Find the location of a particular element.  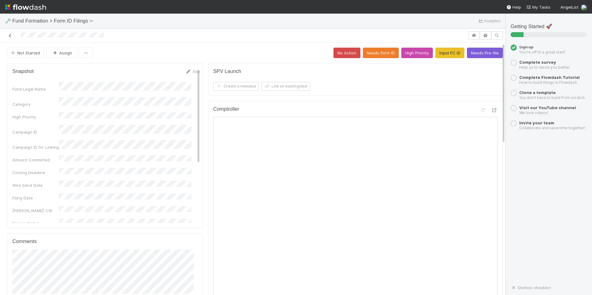

div: Campaign ID is located at coordinates (36, 132).